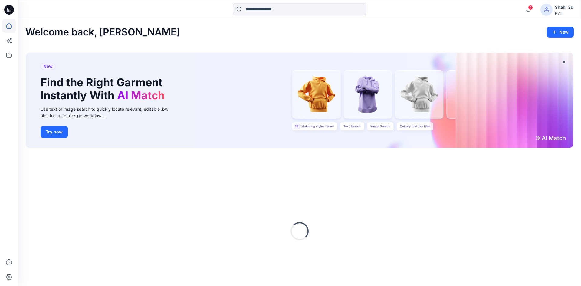 The width and height of the screenshot is (581, 286). I want to click on button: Try now, so click(54, 132).